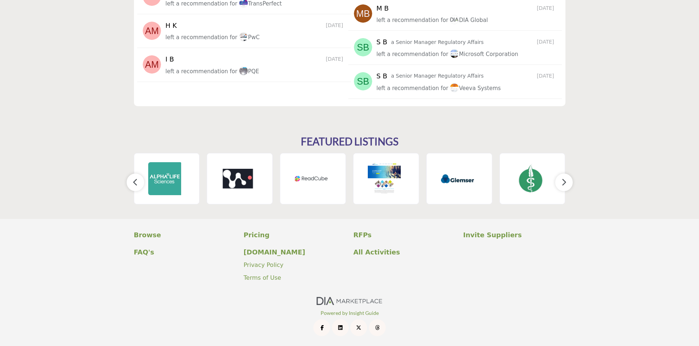 The width and height of the screenshot is (699, 346). Describe the element at coordinates (249, 71) in the screenshot. I see `span: PQE` at that location.